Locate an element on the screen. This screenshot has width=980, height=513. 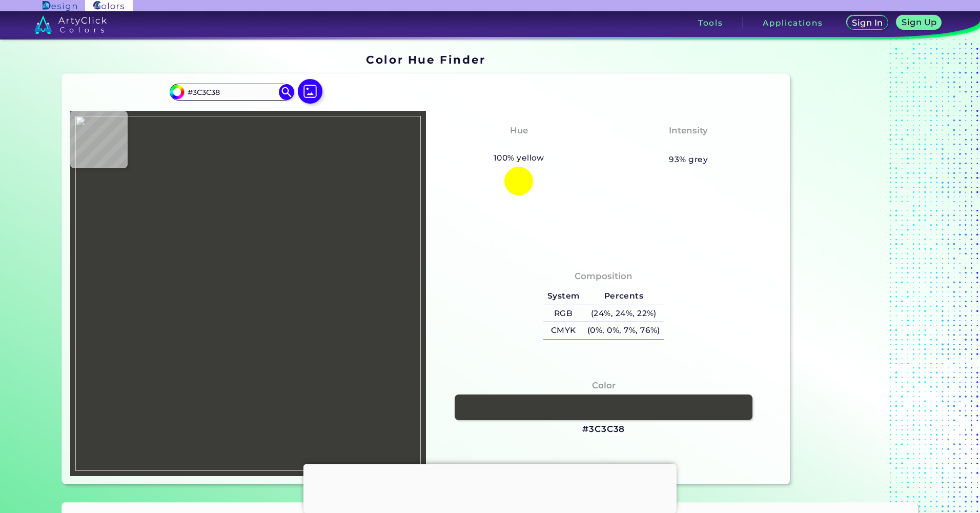
h4: Composition is located at coordinates (604, 276).